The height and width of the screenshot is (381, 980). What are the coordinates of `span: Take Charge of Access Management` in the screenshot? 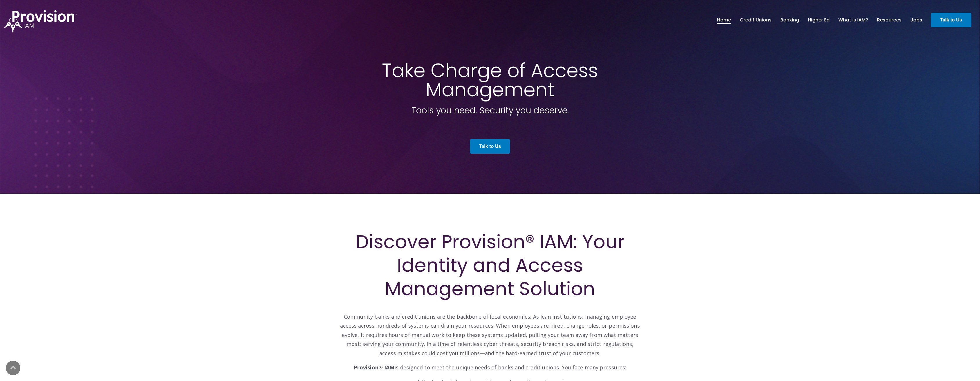 It's located at (490, 80).